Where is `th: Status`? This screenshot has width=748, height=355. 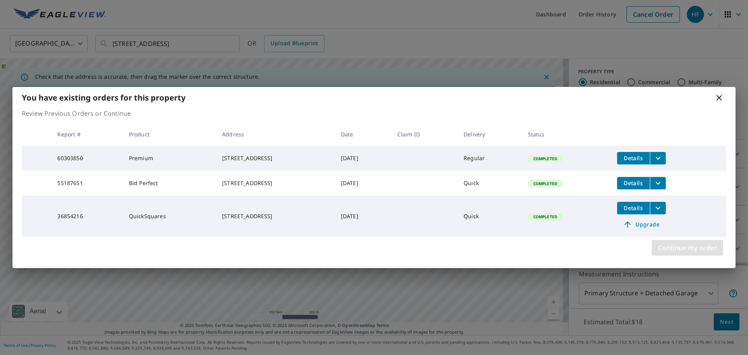 th: Status is located at coordinates (566, 134).